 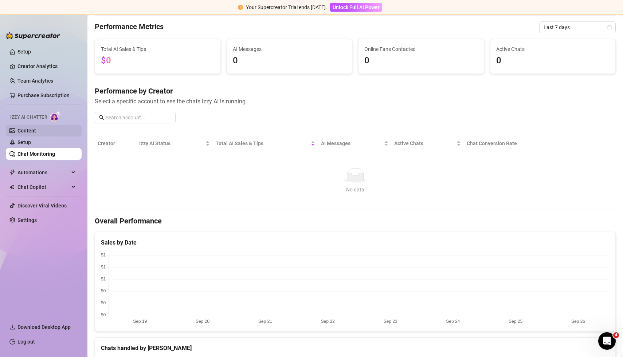 What do you see at coordinates (55, 116) in the screenshot?
I see `img: AI Chatter` at bounding box center [55, 116].